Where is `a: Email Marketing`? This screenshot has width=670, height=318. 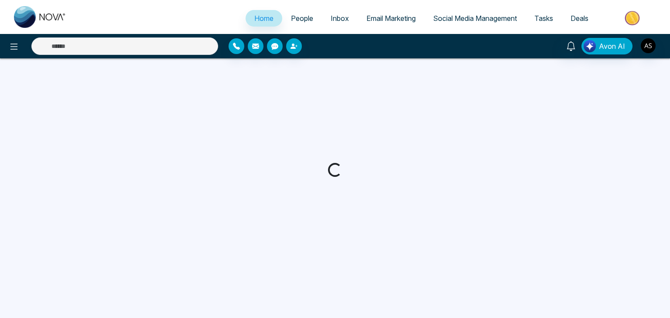
a: Email Marketing is located at coordinates (391, 18).